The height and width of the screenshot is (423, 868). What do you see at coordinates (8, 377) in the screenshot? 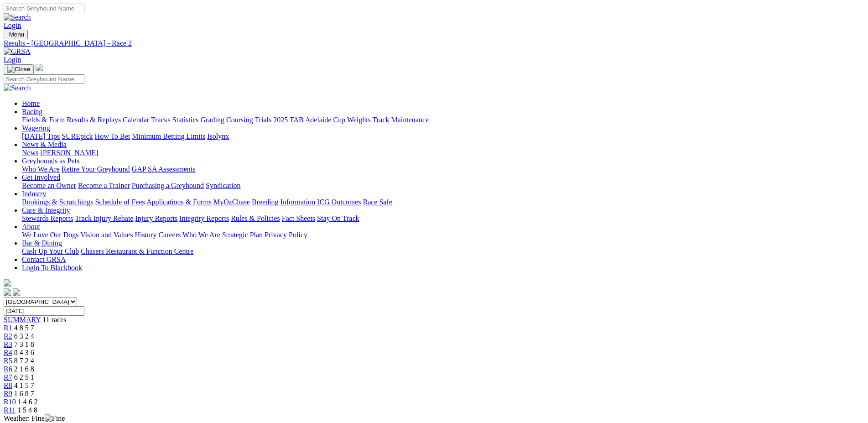
I see `a: R7` at bounding box center [8, 377].